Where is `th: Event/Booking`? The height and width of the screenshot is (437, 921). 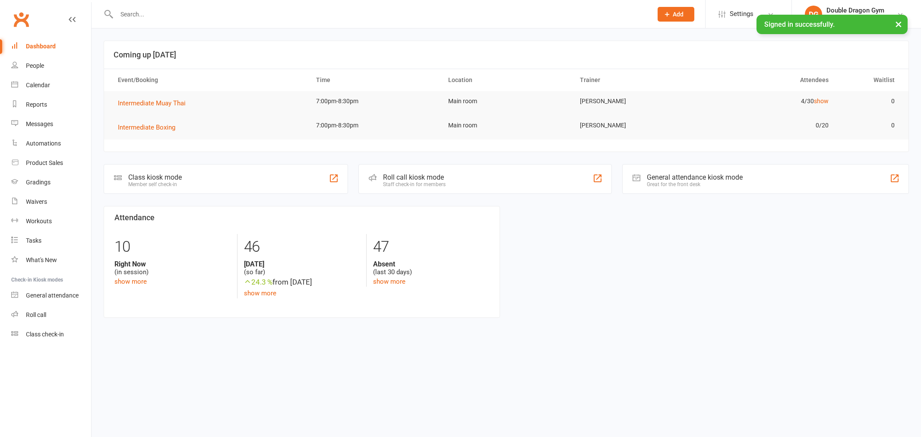 th: Event/Booking is located at coordinates (209, 80).